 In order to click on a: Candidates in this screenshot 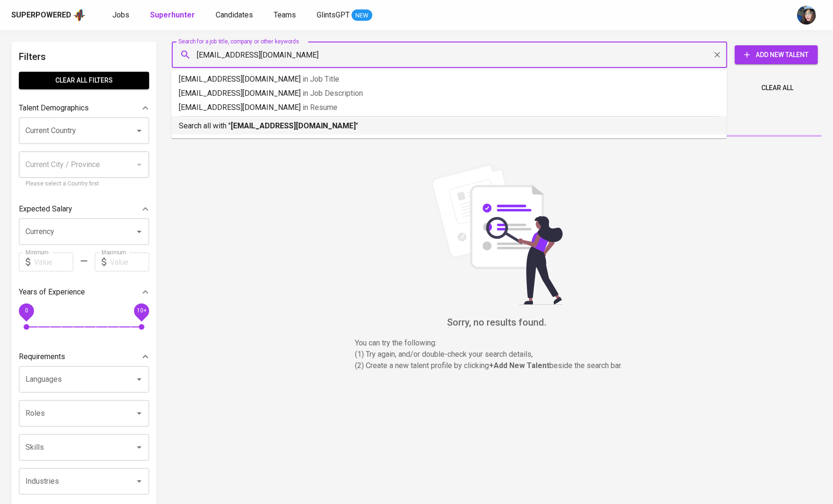, I will do `click(235, 15)`.